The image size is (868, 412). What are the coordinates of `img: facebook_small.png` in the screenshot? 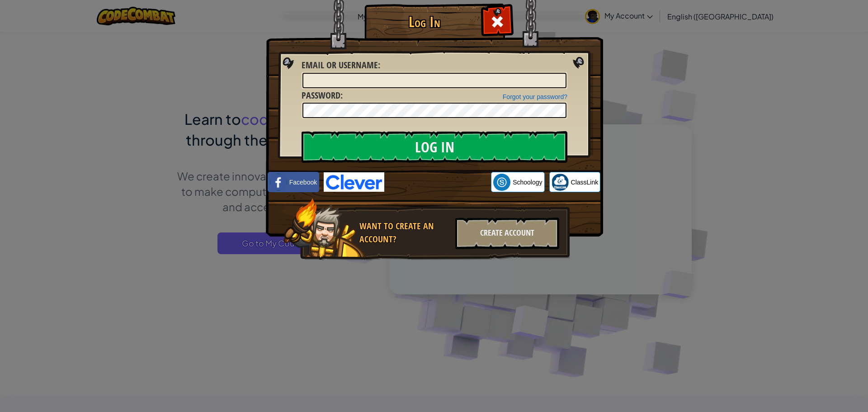 It's located at (278, 182).